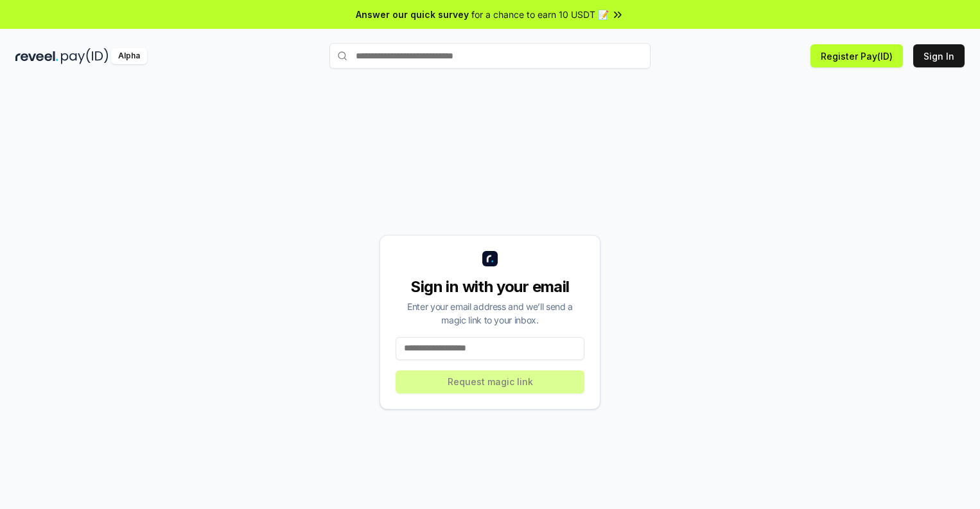 The height and width of the screenshot is (509, 980). What do you see at coordinates (490, 259) in the screenshot?
I see `img: logo_small` at bounding box center [490, 259].